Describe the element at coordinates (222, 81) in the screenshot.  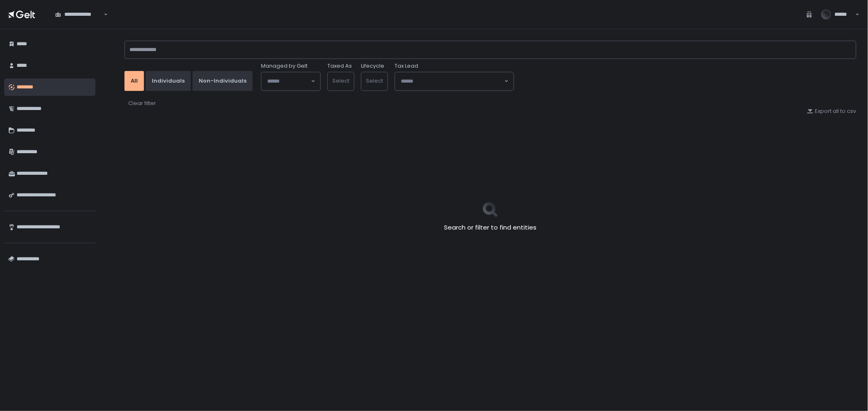
I see `button: Non-Individuals` at that location.